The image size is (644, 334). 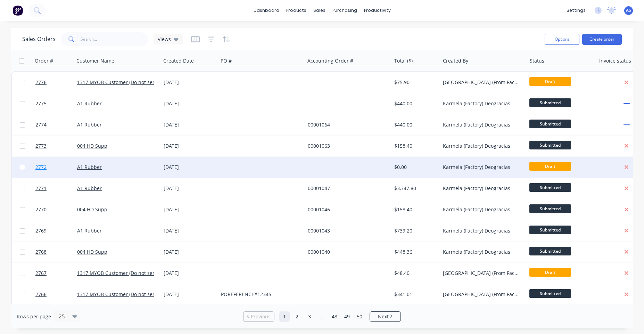 I want to click on a: Page 3, so click(x=310, y=316).